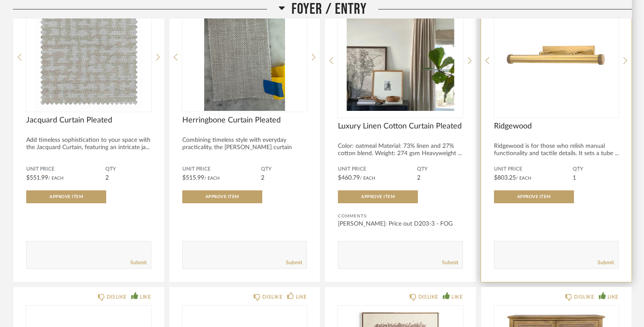 The width and height of the screenshot is (644, 327). Describe the element at coordinates (37, 178) in the screenshot. I see `span: $551.99` at that location.